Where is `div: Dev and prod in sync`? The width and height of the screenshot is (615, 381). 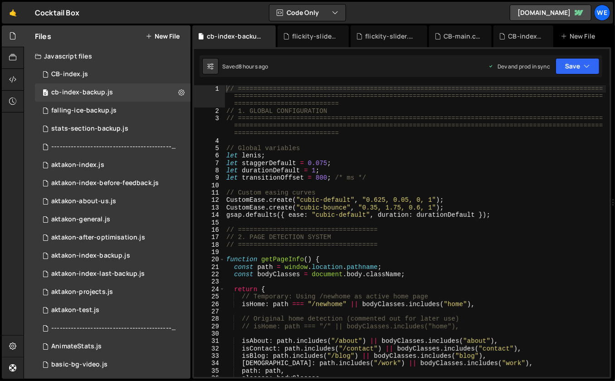
div: Dev and prod in sync is located at coordinates (519, 66).